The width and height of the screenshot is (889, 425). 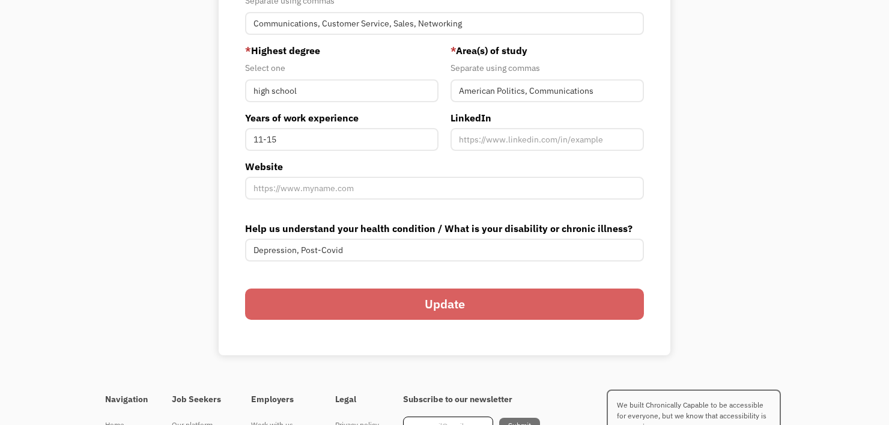 I want to click on h4: Legal, so click(x=357, y=399).